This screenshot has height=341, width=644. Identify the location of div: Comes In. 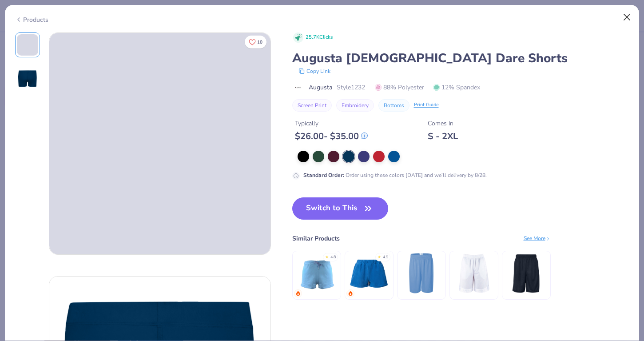
(443, 123).